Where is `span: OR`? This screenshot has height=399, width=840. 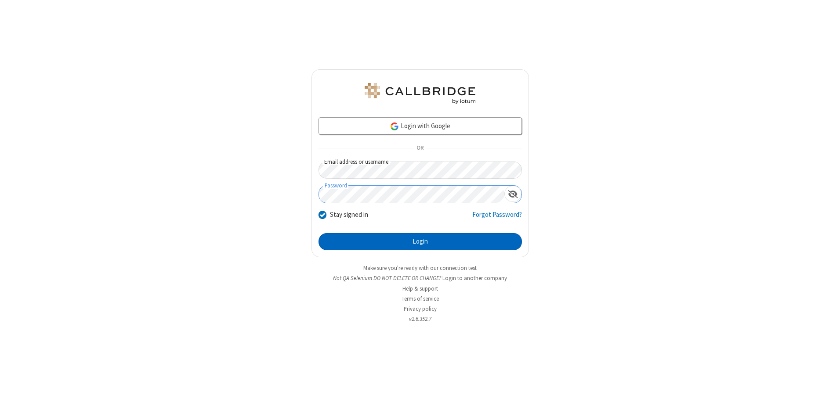
span: OR is located at coordinates (420, 148).